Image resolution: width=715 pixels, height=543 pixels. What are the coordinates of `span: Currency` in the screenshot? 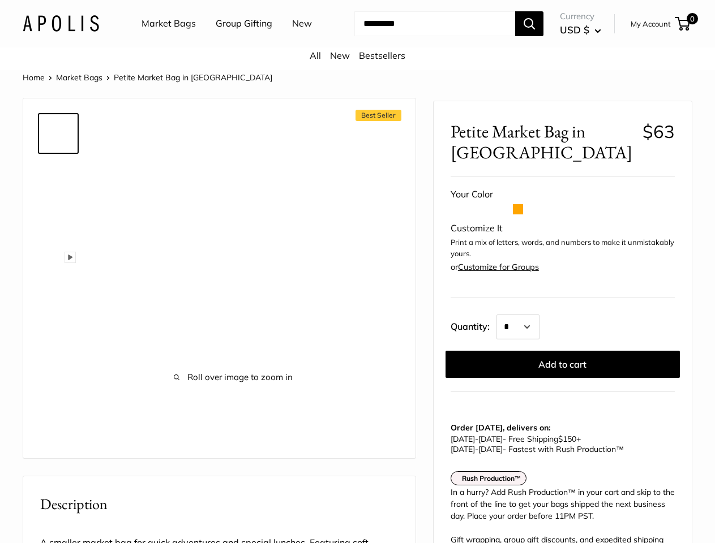 It's located at (580, 16).